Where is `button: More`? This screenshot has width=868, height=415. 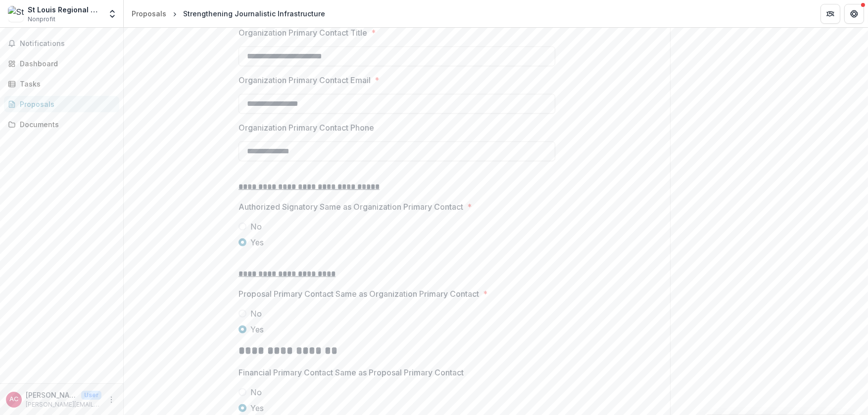
button: More is located at coordinates (111, 399).